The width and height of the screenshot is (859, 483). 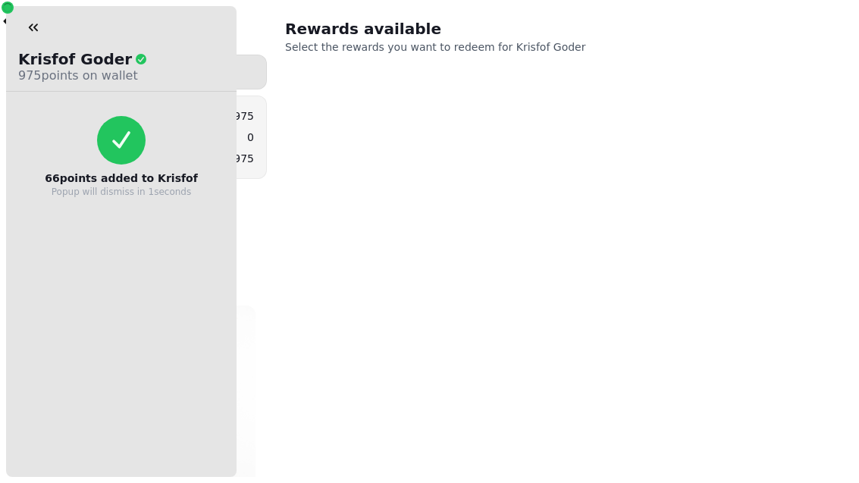 I want to click on p: 66 points added to Krisfof, so click(x=121, y=178).